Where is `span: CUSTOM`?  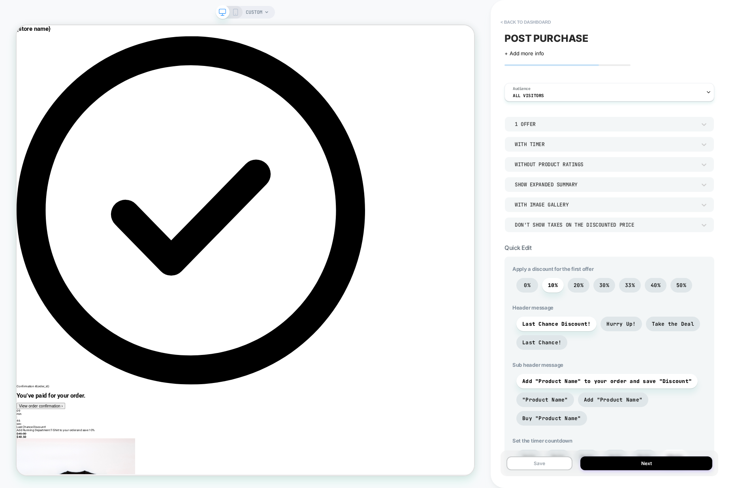
span: CUSTOM is located at coordinates (254, 12).